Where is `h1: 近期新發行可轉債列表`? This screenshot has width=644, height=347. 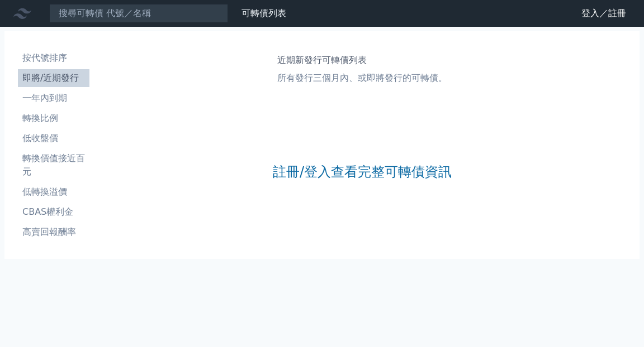
h1: 近期新發行可轉債列表 is located at coordinates (362, 60).